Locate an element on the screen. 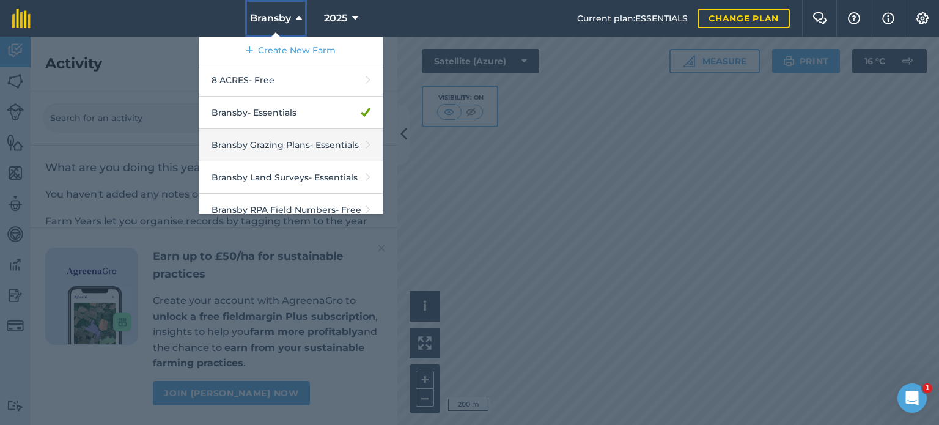 The image size is (939, 425). span: 1 is located at coordinates (927, 388).